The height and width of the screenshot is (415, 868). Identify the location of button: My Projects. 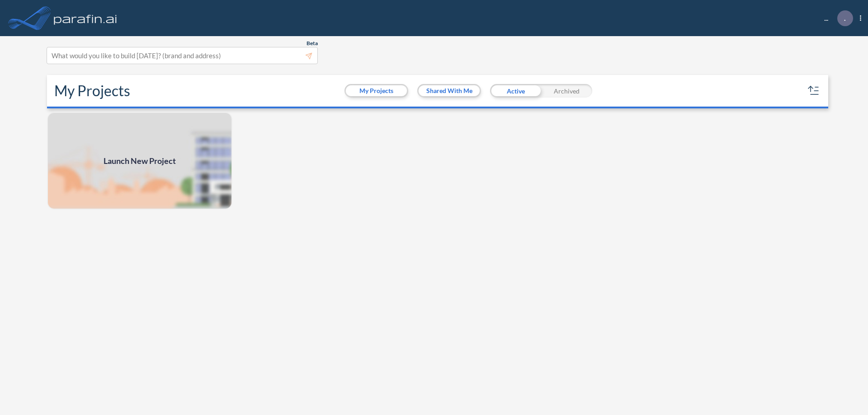
(376, 91).